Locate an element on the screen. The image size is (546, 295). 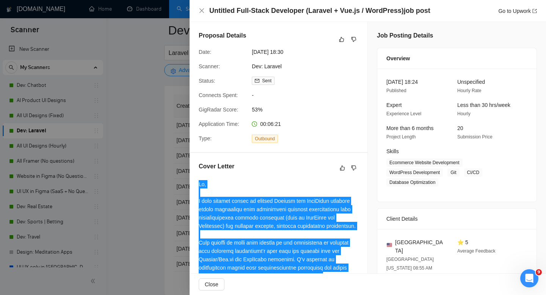
span: Git is located at coordinates (453, 172).